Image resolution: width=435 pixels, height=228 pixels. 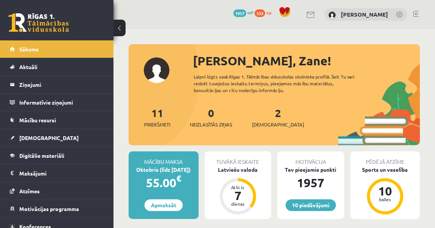 I want to click on a: Digitālie materiāli, so click(x=57, y=156).